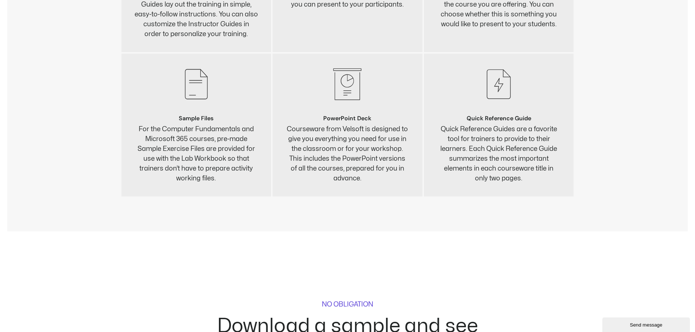 Image resolution: width=695 pixels, height=332 pixels. I want to click on p: NO OBLIGATION, so click(347, 305).